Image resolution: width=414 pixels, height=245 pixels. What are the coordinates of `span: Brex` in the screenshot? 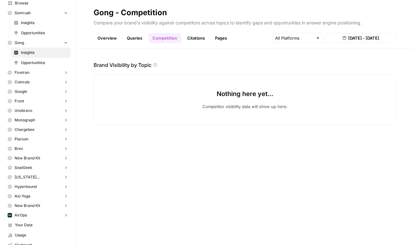 It's located at (19, 148).